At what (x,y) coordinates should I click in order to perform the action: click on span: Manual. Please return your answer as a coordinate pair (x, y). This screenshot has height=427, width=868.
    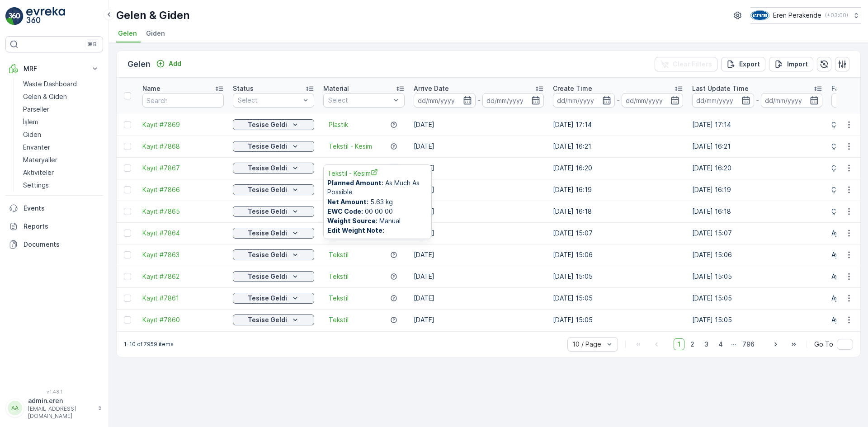
    Looking at the image, I should click on (377, 221).